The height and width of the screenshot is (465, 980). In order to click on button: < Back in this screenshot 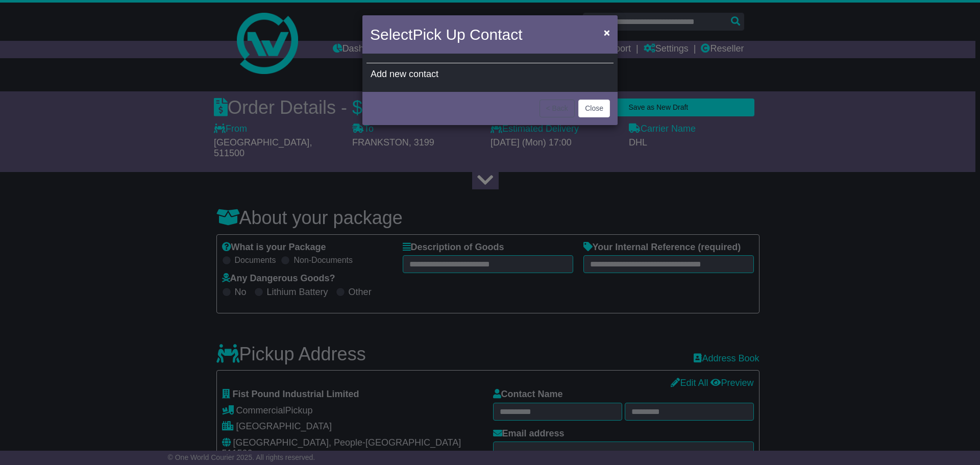, I will do `click(557, 109)`.